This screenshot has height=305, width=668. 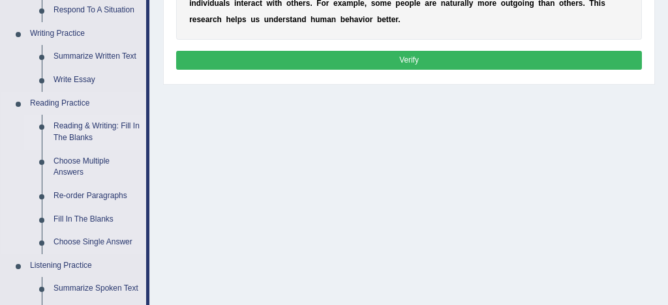 What do you see at coordinates (96, 243) in the screenshot?
I see `a: Choose Single Answer` at bounding box center [96, 243].